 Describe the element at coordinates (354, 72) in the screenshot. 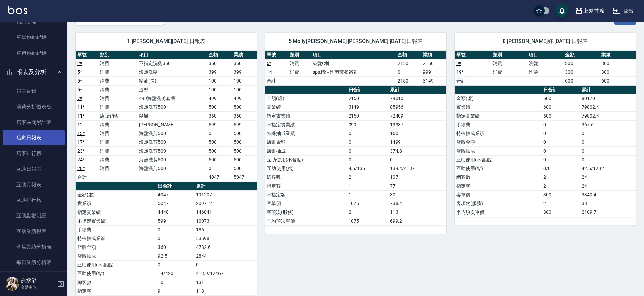

I see `td: spa精油洗剪套餐999` at that location.